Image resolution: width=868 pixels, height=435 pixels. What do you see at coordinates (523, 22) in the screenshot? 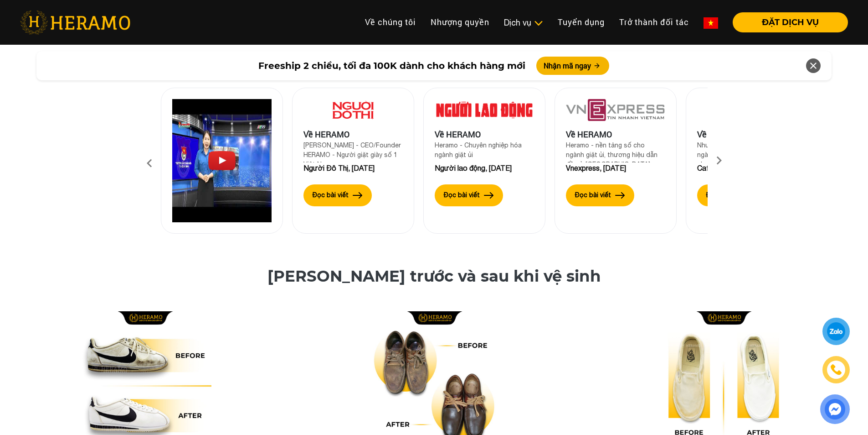
I see `div: Dịch vụ` at bounding box center [523, 22].